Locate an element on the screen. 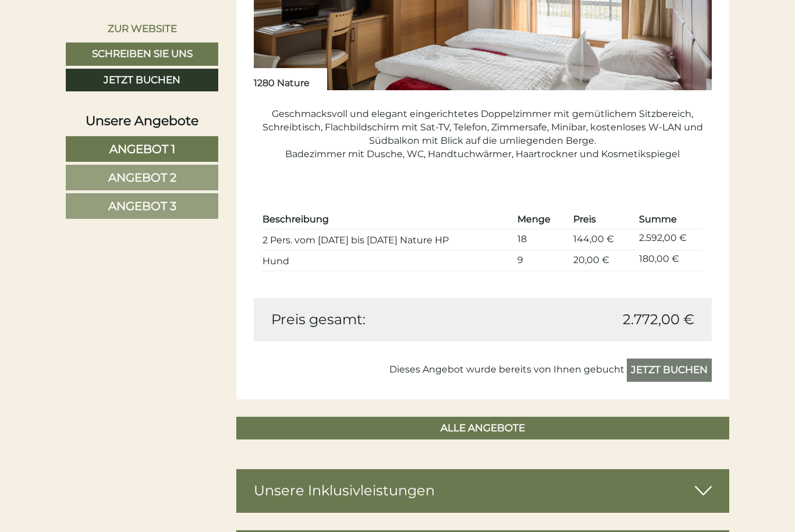 Image resolution: width=795 pixels, height=532 pixels. span: Angebot 2 is located at coordinates (142, 177).